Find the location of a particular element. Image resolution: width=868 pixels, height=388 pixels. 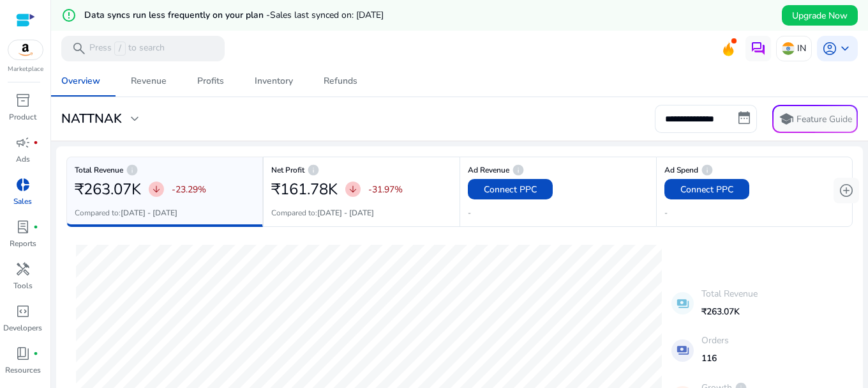

span: account_circle is located at coordinates (829, 49).